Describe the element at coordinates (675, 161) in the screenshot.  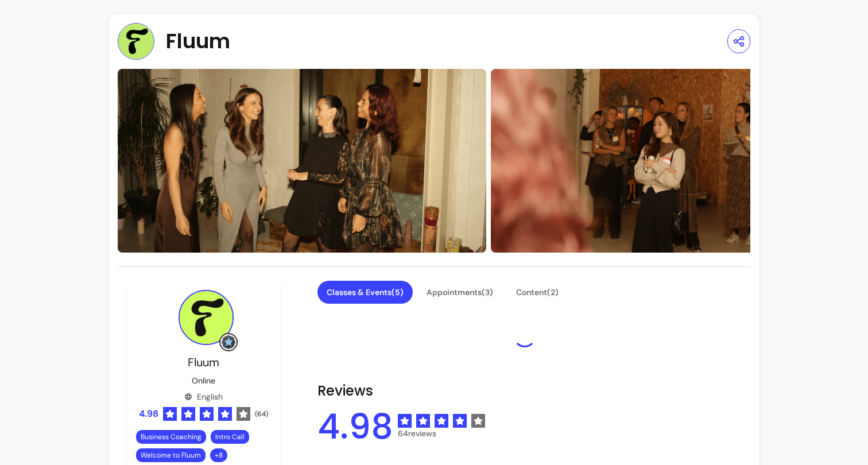
I see `img: https://d22cr2pskkweo8.cloudfront.net/bebc8608-c9bb-47e6-9180-4ba40991fc76` at that location.